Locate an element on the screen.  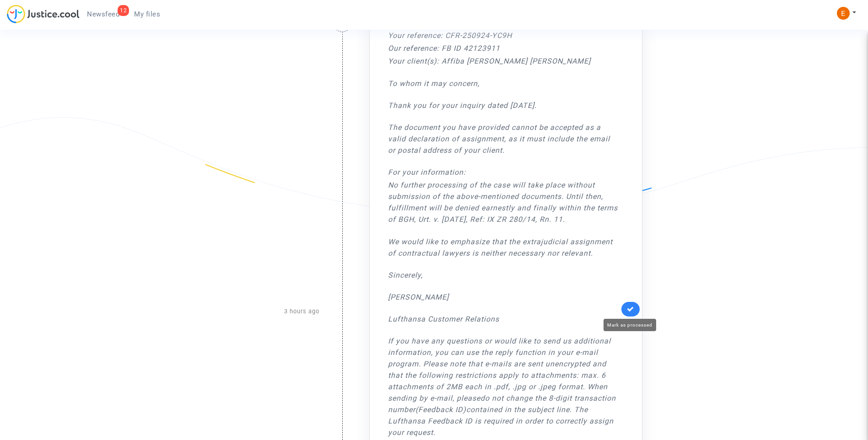
p: We would like to emphasize that the extrajudicial assignment of contractual lawyers is neither ne... is located at coordinates (503, 248).